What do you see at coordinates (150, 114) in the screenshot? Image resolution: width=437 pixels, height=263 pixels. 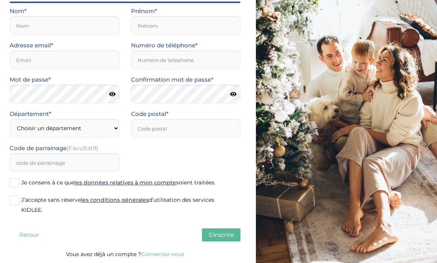 I see `label: Code postal*` at bounding box center [150, 114].